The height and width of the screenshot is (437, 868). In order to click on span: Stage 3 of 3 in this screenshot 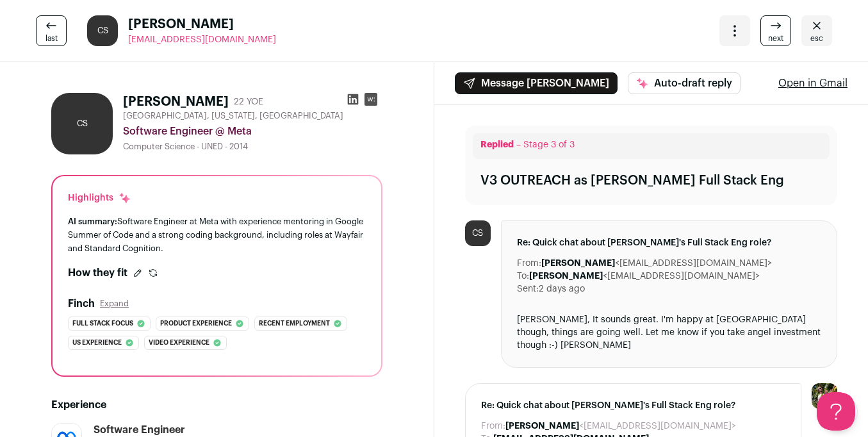, I will do `click(549, 145)`.